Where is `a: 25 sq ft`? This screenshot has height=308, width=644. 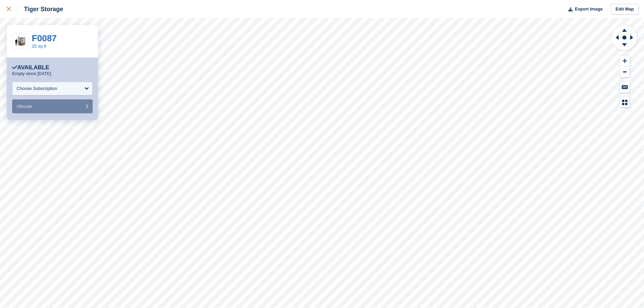 a: 25 sq ft is located at coordinates (39, 46).